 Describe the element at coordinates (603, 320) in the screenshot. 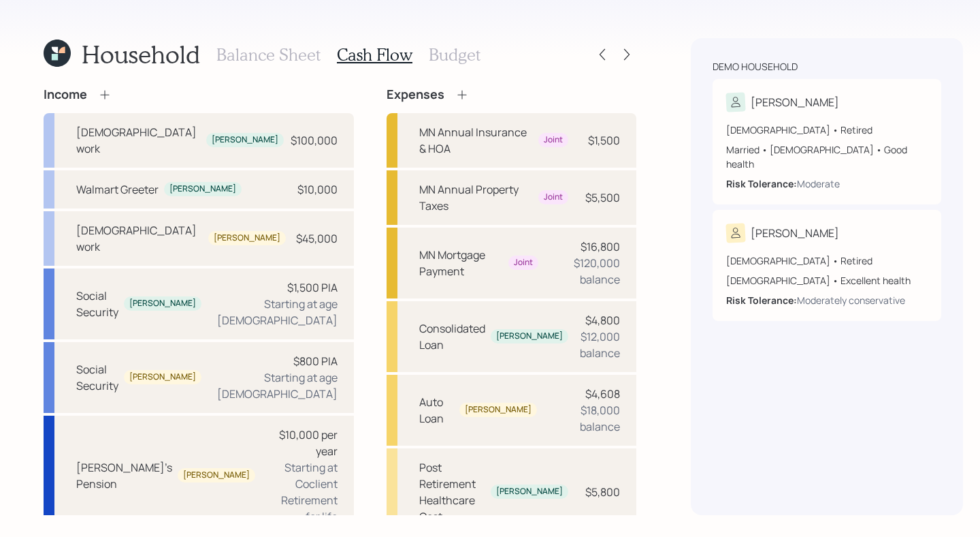

I see `div: $4,800` at that location.